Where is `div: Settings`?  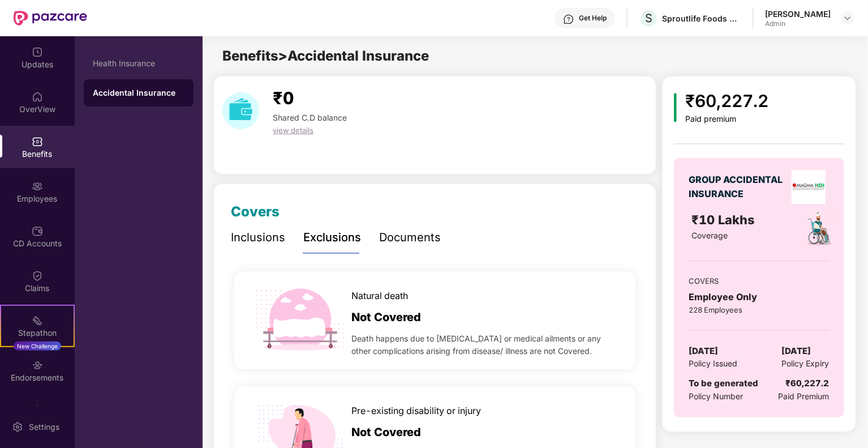 div: Settings is located at coordinates (44, 427).